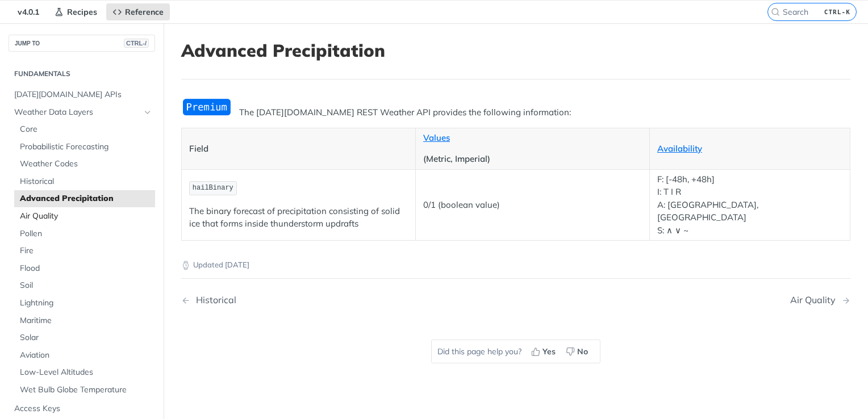 Image resolution: width=868 pixels, height=419 pixels. I want to click on a: Aviation, so click(85, 355).